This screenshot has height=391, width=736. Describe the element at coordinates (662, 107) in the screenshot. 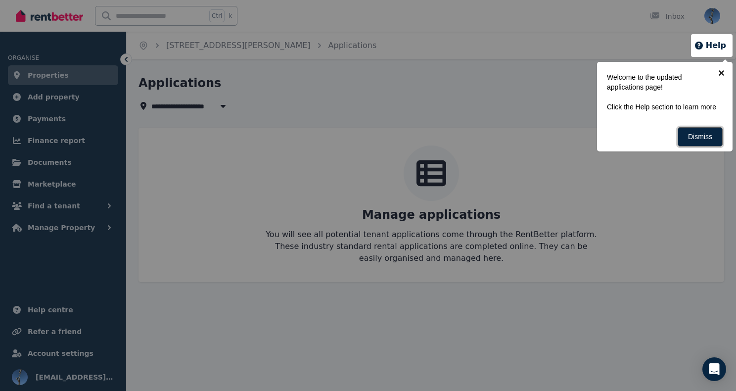

I see `p: Click the Help section to learn more` at that location.